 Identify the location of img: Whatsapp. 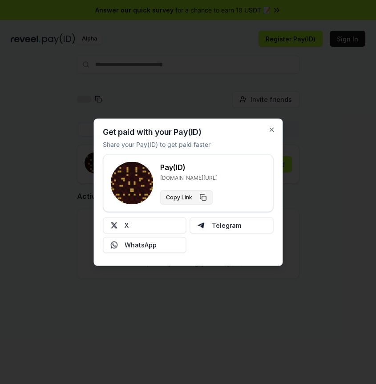
(114, 245).